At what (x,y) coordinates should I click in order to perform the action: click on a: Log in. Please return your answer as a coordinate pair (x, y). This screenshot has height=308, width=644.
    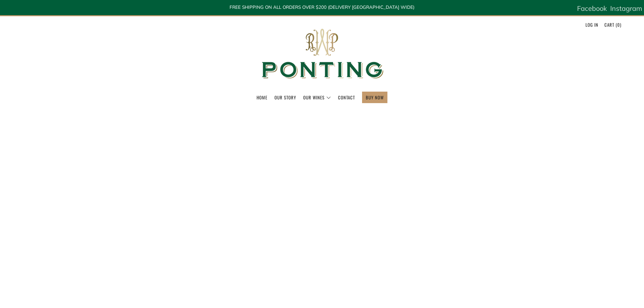
    Looking at the image, I should click on (592, 25).